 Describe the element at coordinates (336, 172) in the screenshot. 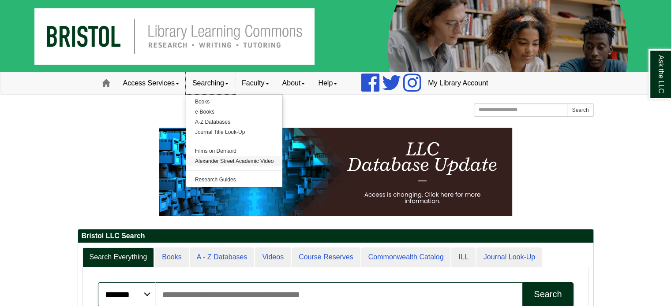

I see `img: HTML tutorial` at that location.